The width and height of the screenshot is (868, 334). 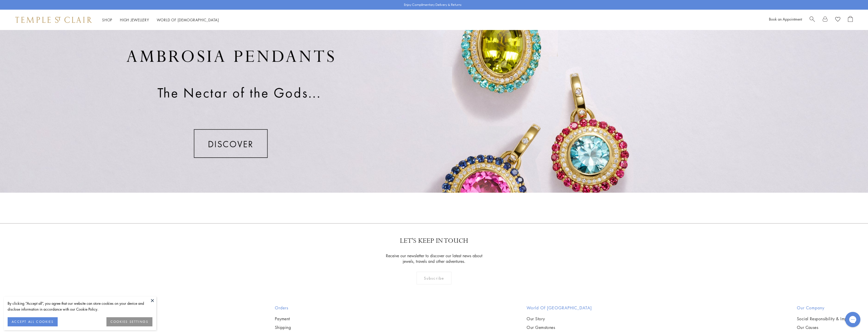 What do you see at coordinates (134, 20) in the screenshot?
I see `a: High JewelleryHigh Jewellery` at bounding box center [134, 20].